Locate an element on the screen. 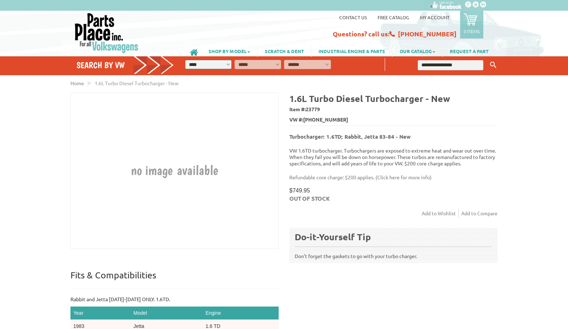 The height and width of the screenshot is (329, 568). p: VW 1.6TD turbocharger. Turbochargers are exposed to extreme heat and wear out over time. When the... is located at coordinates (393, 157).